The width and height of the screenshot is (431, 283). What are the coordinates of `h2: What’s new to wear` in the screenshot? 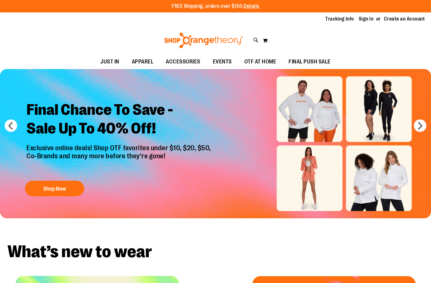 It's located at (215, 252).